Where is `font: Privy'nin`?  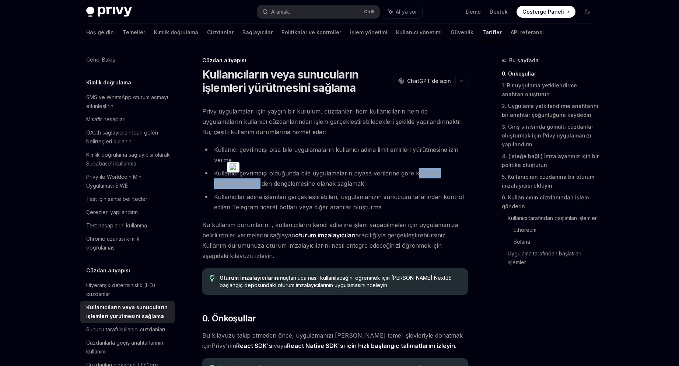
font: Privy'nin is located at coordinates (224, 346).